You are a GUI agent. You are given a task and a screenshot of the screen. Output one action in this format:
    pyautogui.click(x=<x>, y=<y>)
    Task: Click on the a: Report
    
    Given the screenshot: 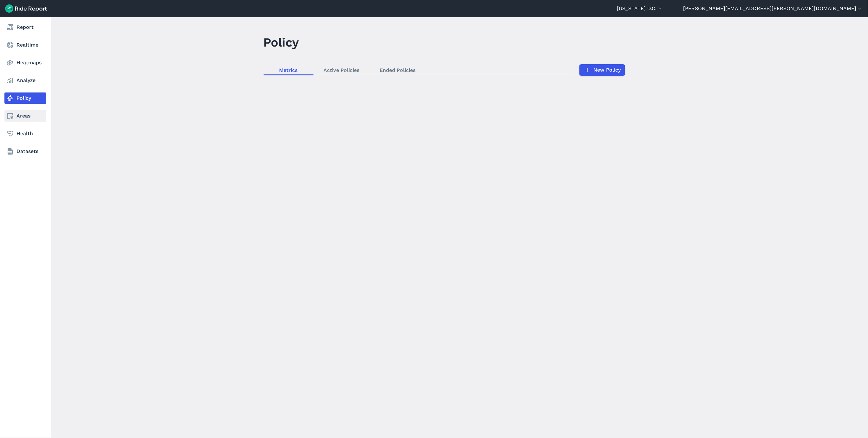 What is the action you would take?
    pyautogui.click(x=25, y=27)
    